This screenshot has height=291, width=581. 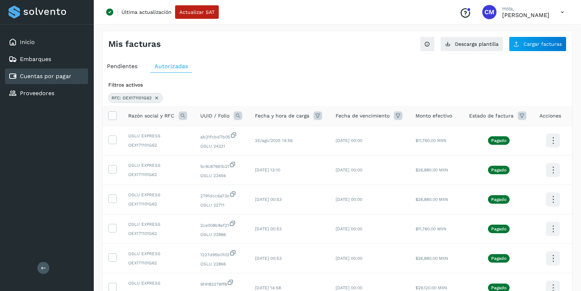 What do you see at coordinates (538, 44) in the screenshot?
I see `button: Cargar facturas` at bounding box center [538, 44].